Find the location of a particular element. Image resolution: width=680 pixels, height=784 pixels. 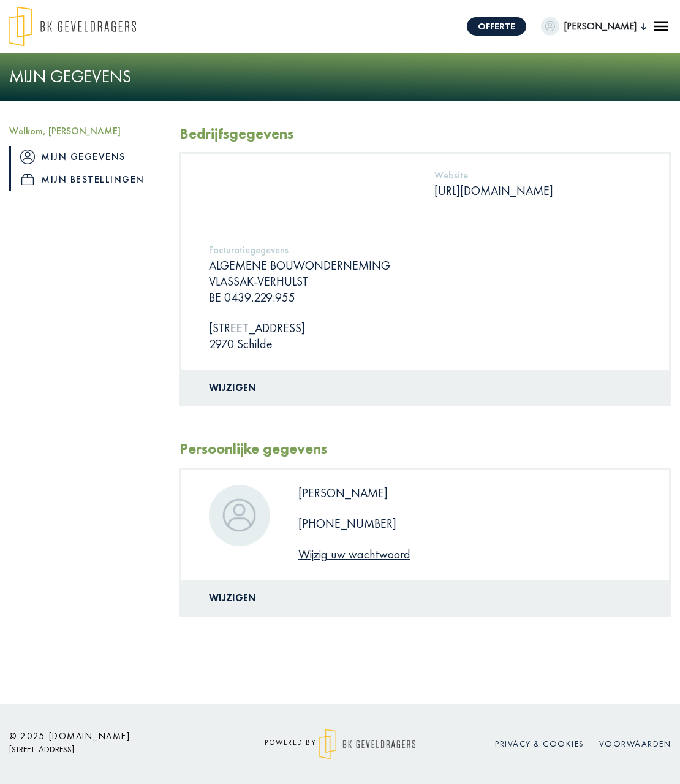

h1: Mijn gegevens is located at coordinates (340, 76).